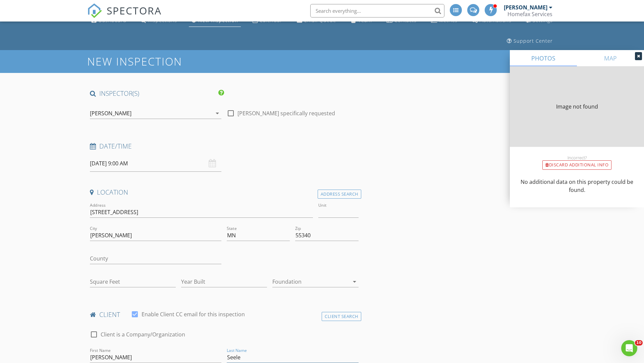  Describe the element at coordinates (577, 158) in the screenshot. I see `div: Incorrect?` at that location.